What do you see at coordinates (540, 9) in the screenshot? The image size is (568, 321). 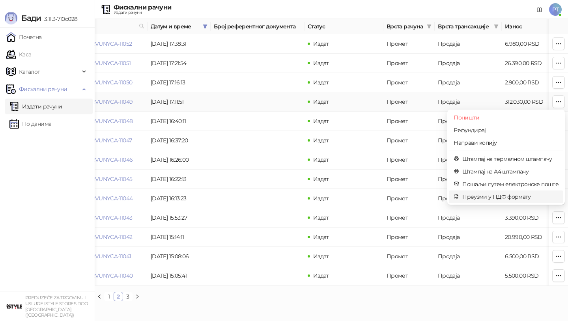 I see `a: Документација` at bounding box center [540, 9].